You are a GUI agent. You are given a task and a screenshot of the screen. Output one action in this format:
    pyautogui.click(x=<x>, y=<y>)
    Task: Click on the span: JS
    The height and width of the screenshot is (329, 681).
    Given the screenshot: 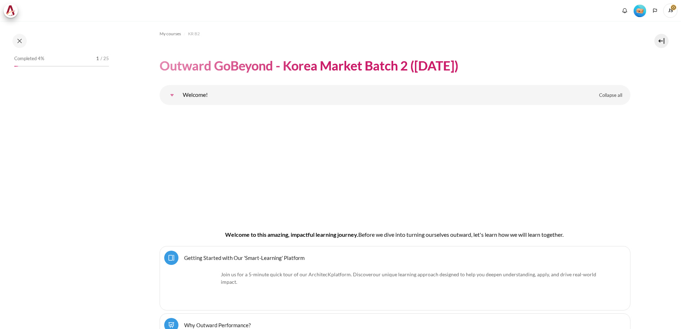 What is the action you would take?
    pyautogui.click(x=670, y=11)
    